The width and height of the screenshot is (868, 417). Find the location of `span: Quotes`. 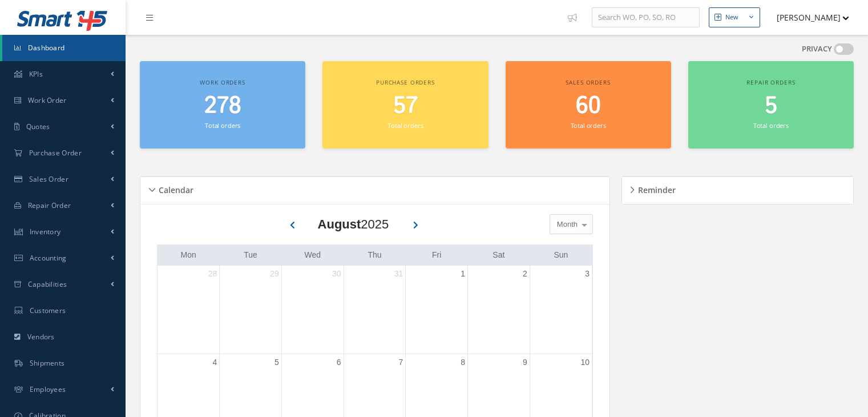

span: Quotes is located at coordinates (38, 126).